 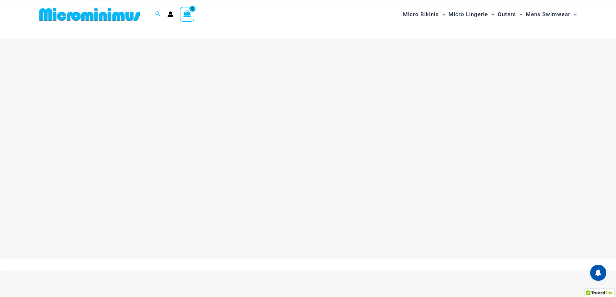 What do you see at coordinates (424, 14) in the screenshot?
I see `a: Micro BikinisMenu ToggleMenu Toggle` at bounding box center [424, 14].